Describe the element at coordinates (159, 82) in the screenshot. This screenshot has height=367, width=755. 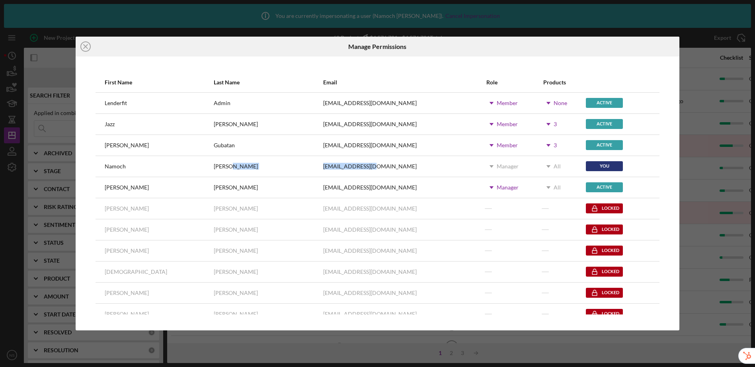
I see `div: First Name` at that location.